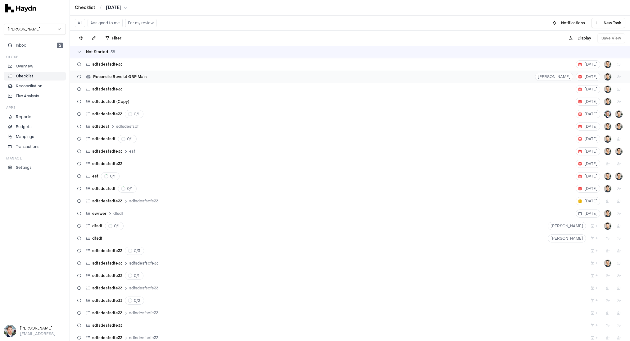 This screenshot has height=341, width=630. I want to click on nav: breadcrumb, so click(101, 8).